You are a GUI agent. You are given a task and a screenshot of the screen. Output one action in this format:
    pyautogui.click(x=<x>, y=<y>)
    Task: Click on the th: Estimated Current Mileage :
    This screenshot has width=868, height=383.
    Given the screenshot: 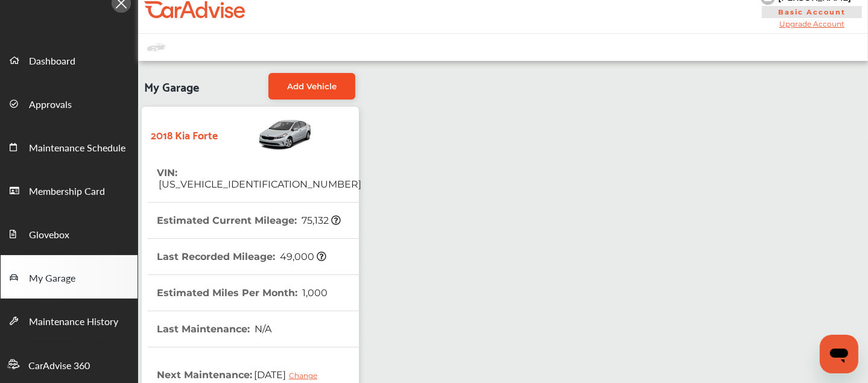 What is the action you would take?
    pyautogui.click(x=248, y=220)
    